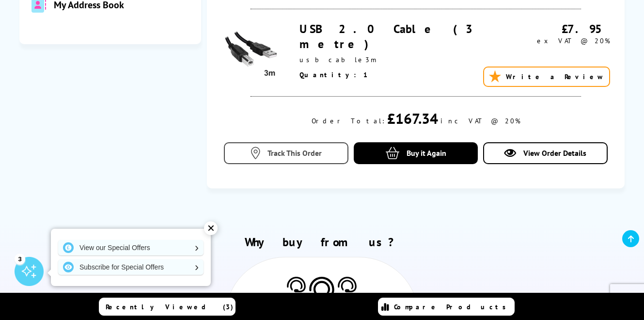 The width and height of the screenshot is (644, 320). Describe the element at coordinates (564, 41) in the screenshot. I see `div: ex VAT @ 20%` at that location.